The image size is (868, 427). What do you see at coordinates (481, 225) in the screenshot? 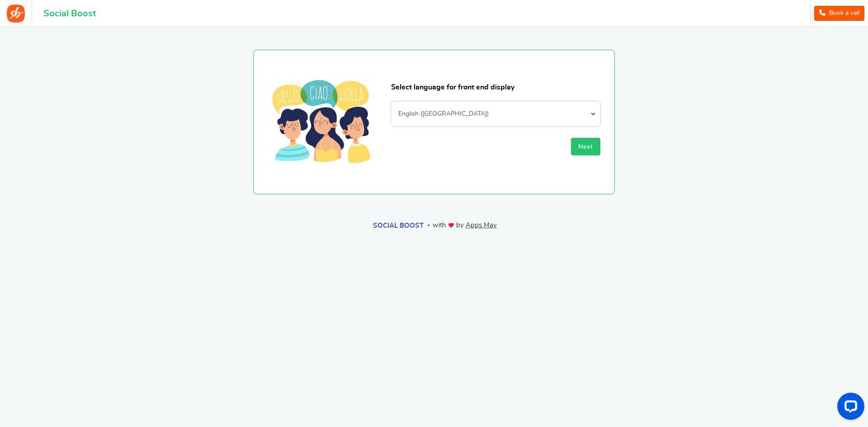
I see `a: Apps Mav` at bounding box center [481, 225].